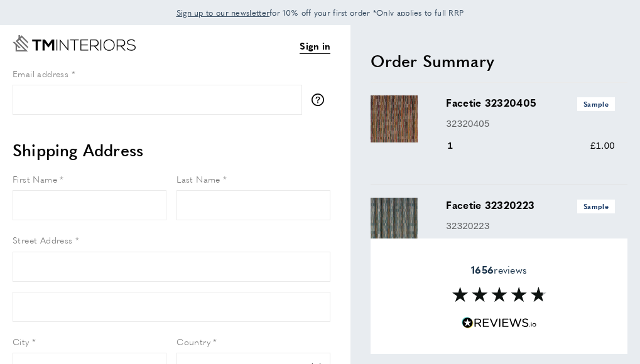 This screenshot has height=364, width=640. I want to click on span: for 10% off your first order *Only applies to full RRP, so click(321, 13).